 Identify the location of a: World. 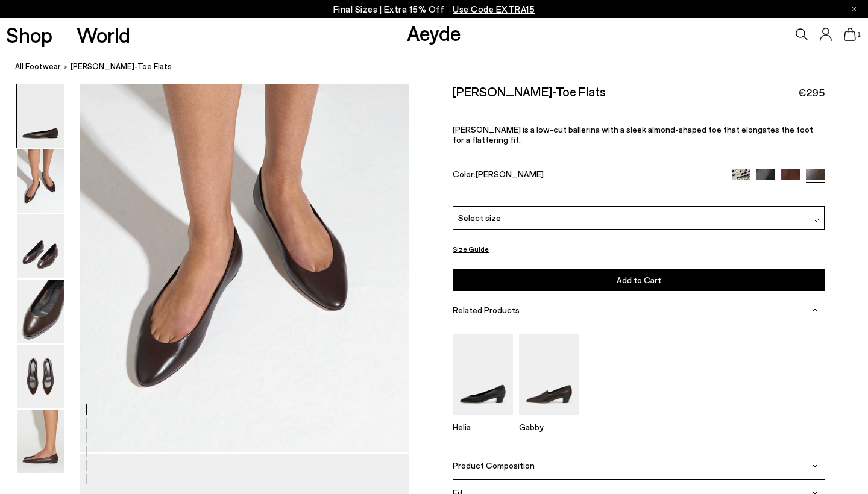
(103, 34).